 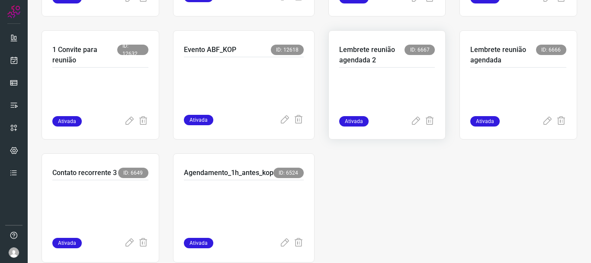 What do you see at coordinates (372, 55) in the screenshot?
I see `p: Lembrete reunião agendada 2` at bounding box center [372, 55].